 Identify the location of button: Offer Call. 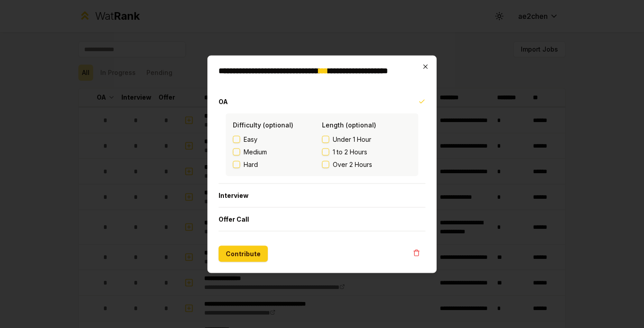
(322, 219).